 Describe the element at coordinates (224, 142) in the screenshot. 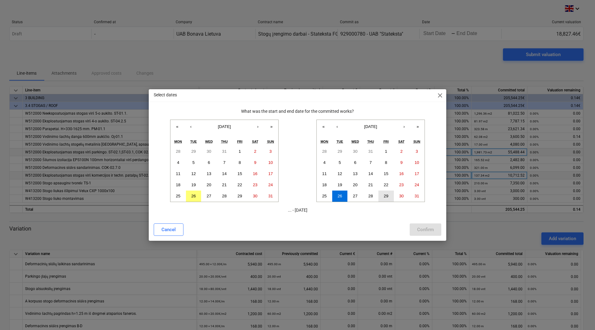

I see `abbr: Thursday` at that location.